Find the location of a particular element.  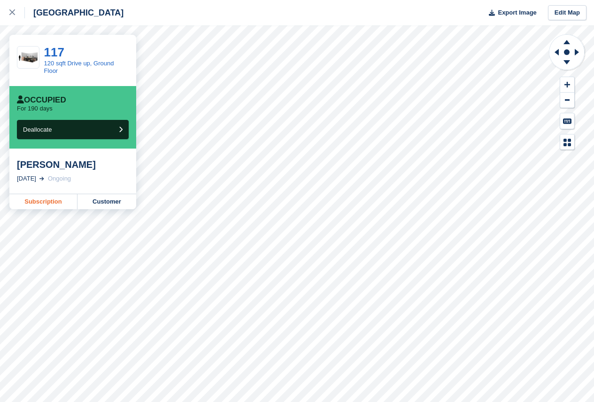

a: Subscription is located at coordinates (43, 202).